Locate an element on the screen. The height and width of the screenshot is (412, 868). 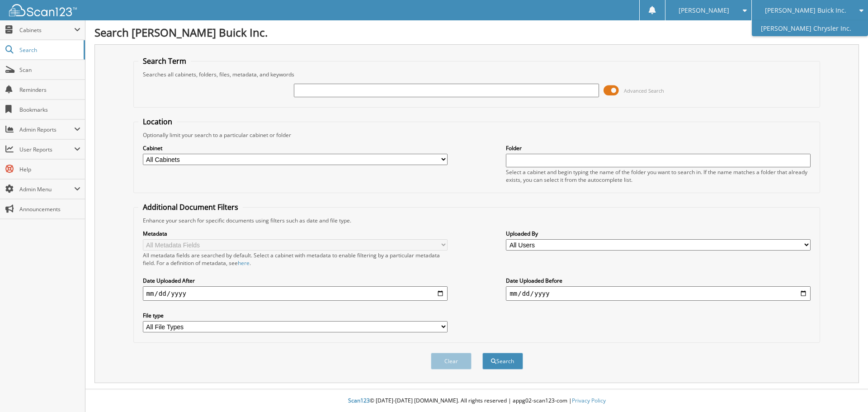
legend: Search Term is located at coordinates (164, 61).